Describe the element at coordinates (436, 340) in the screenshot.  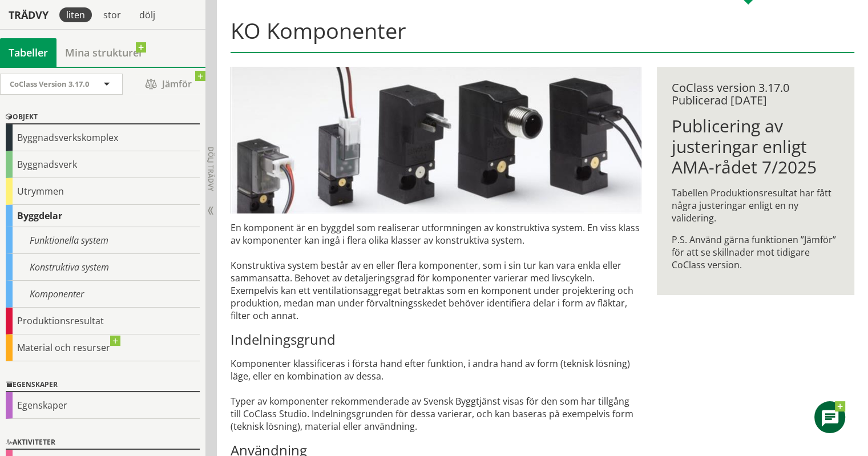
I see `h3: Indelningsgrund` at that location.